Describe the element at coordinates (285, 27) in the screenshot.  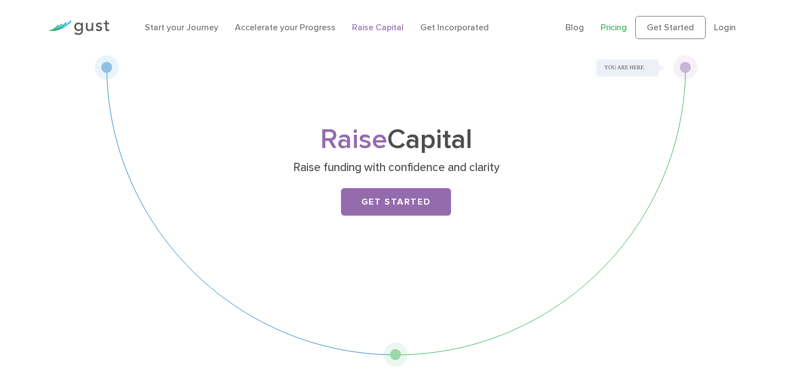
I see `a: Accelerate your Progress` at that location.